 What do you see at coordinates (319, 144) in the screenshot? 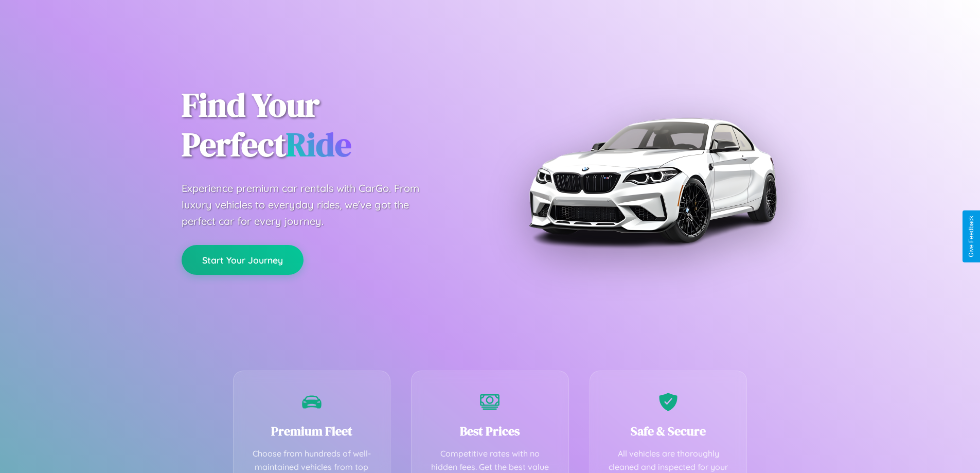
I see `span: Ride` at bounding box center [319, 144].